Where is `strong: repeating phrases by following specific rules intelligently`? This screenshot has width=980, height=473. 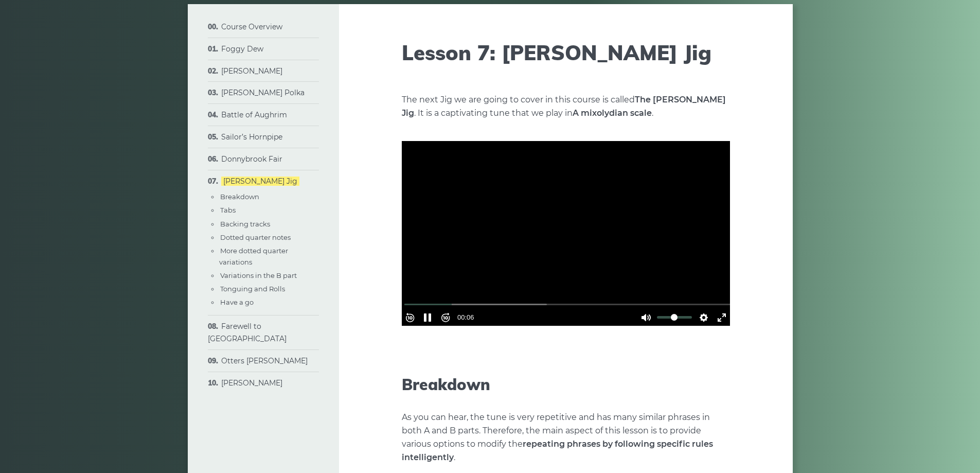 strong: repeating phrases by following specific rules intelligently is located at coordinates (557, 450).